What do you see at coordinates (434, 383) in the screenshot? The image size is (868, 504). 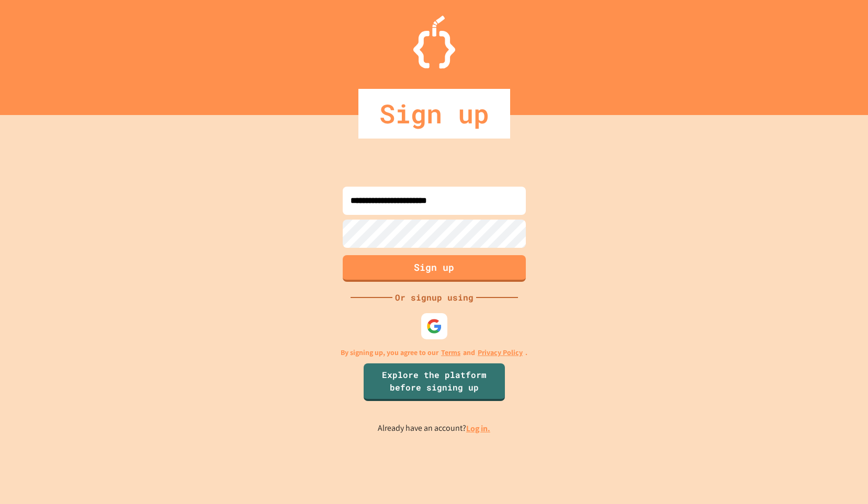 I see `a: Explore the platform before signing up` at bounding box center [434, 383].